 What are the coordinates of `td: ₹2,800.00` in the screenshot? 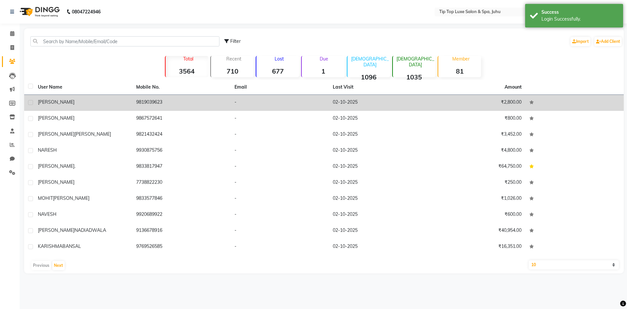 It's located at (476, 103).